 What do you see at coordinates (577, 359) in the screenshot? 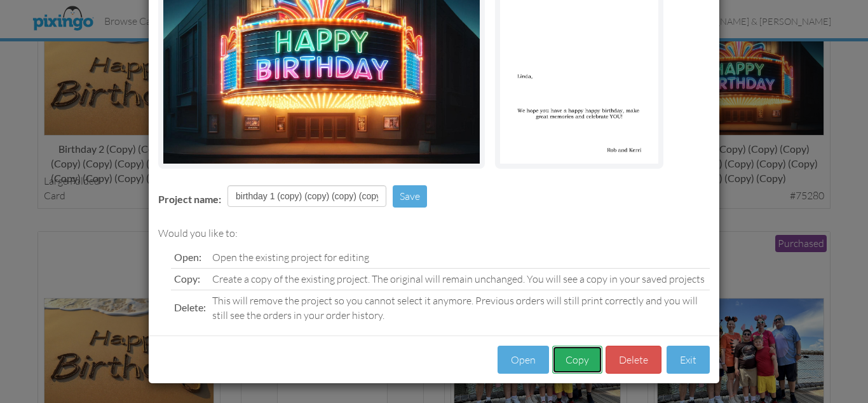
I see `button: Copy` at bounding box center [577, 359].